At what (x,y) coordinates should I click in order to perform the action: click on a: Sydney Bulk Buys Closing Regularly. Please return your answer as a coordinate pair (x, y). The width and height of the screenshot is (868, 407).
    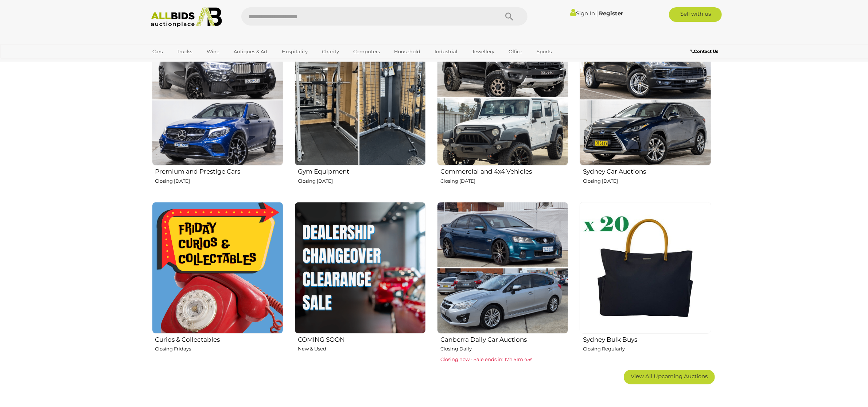
    Looking at the image, I should click on (645, 283).